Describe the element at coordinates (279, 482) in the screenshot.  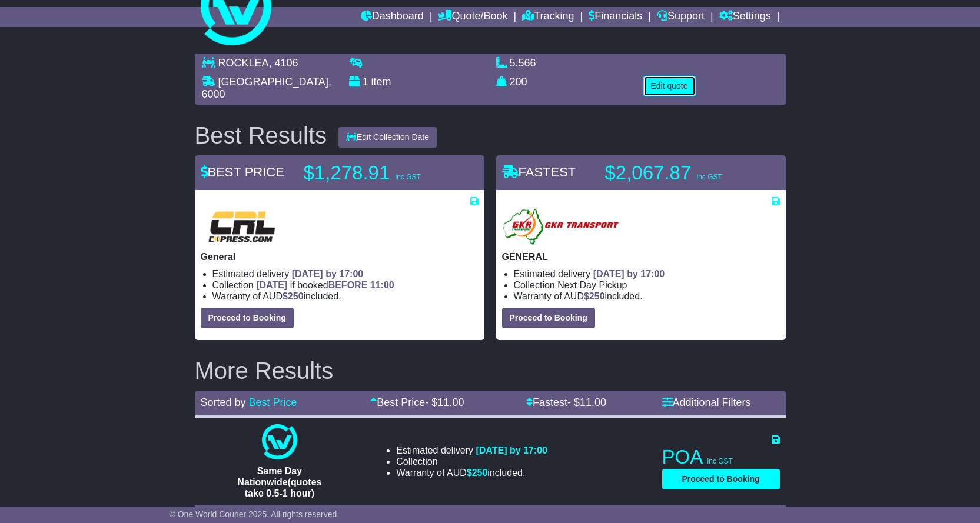
I see `span: Same Day Nationwide(quotes take 0.5-1 hour)` at that location.